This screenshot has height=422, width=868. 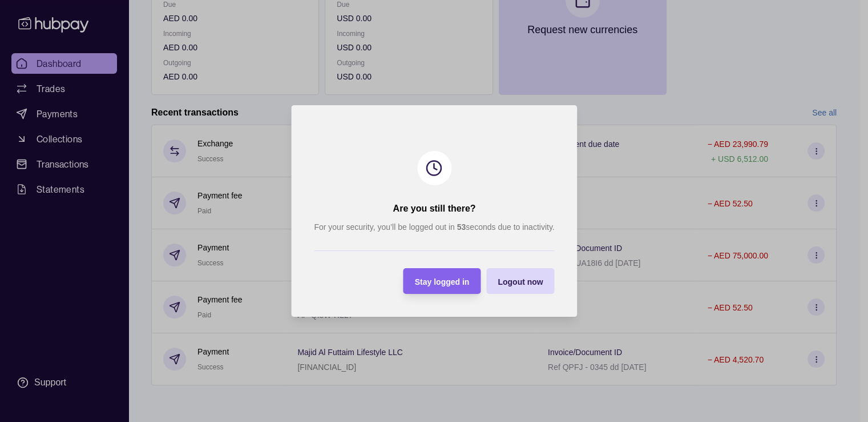 What do you see at coordinates (460, 227) in the screenshot?
I see `strong: 53` at bounding box center [460, 227].